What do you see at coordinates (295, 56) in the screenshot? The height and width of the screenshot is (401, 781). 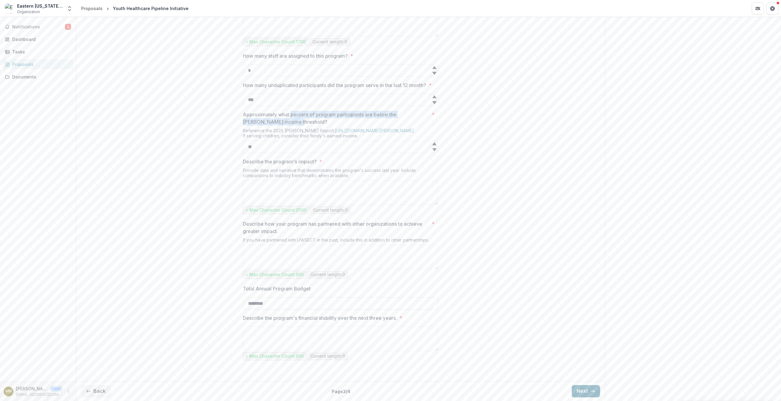 I see `p: How many staff are assigned to this program?` at bounding box center [295, 56].